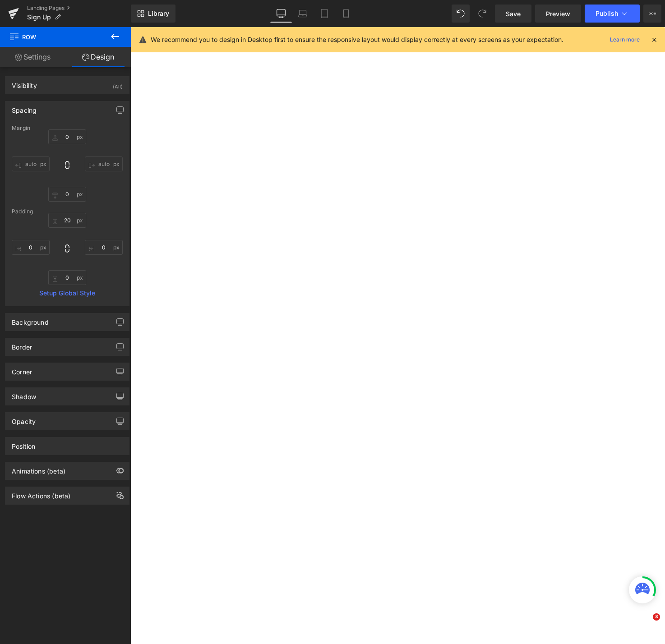  I want to click on span: Save, so click(513, 14).